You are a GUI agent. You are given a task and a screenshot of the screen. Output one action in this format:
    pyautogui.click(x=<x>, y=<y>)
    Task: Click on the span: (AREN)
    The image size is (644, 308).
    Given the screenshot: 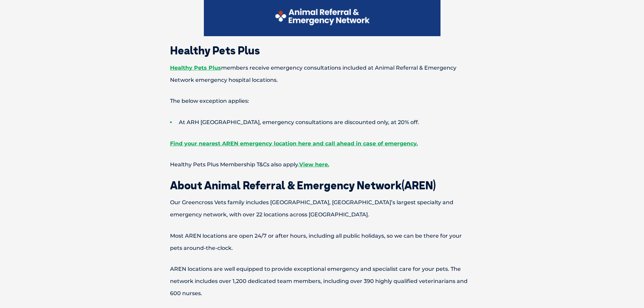 What is the action you would take?
    pyautogui.click(x=418, y=185)
    